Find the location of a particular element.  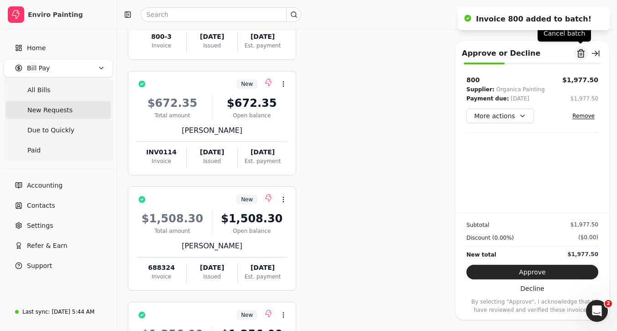

div: 800 is located at coordinates (472, 80).